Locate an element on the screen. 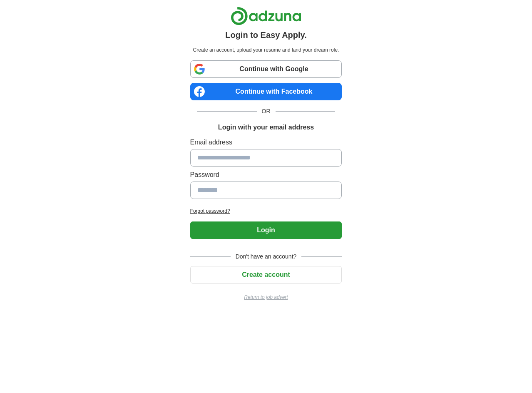 The width and height of the screenshot is (532, 393). img: Adzuna logo is located at coordinates (266, 16).